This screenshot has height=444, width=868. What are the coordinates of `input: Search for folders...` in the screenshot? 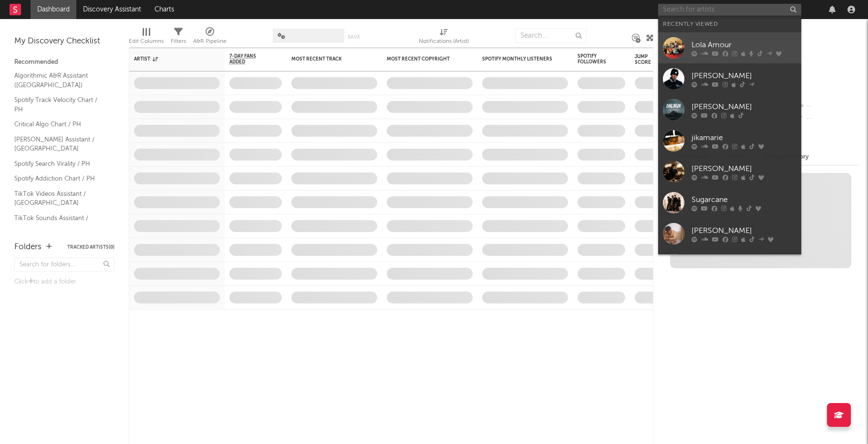 It's located at (65, 265).